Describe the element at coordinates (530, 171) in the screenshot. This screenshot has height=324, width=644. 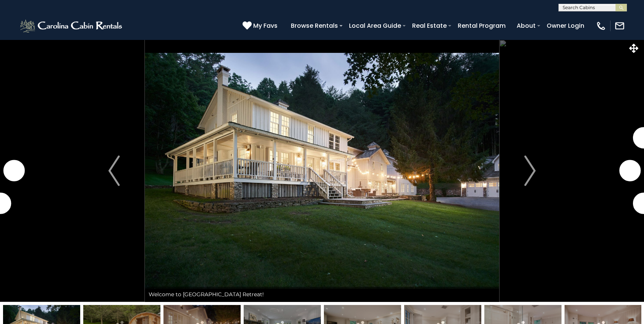
I see `button: Next` at that location.